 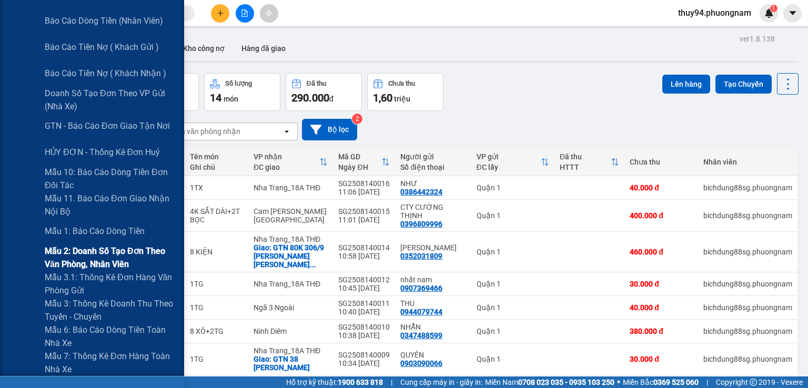 What do you see at coordinates (566, 383) in the screenshot?
I see `strong: 0708 023 035 - 0935 103 250` at bounding box center [566, 383].